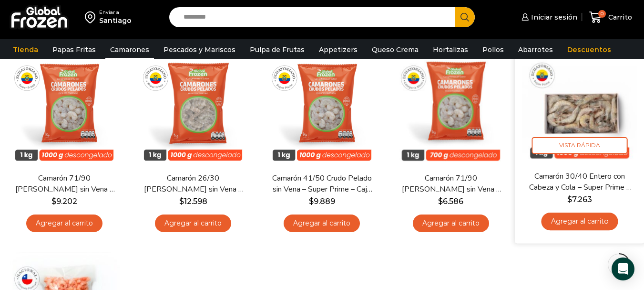 The width and height of the screenshot is (644, 290). What do you see at coordinates (465, 17) in the screenshot?
I see `button: Search button` at bounding box center [465, 17].